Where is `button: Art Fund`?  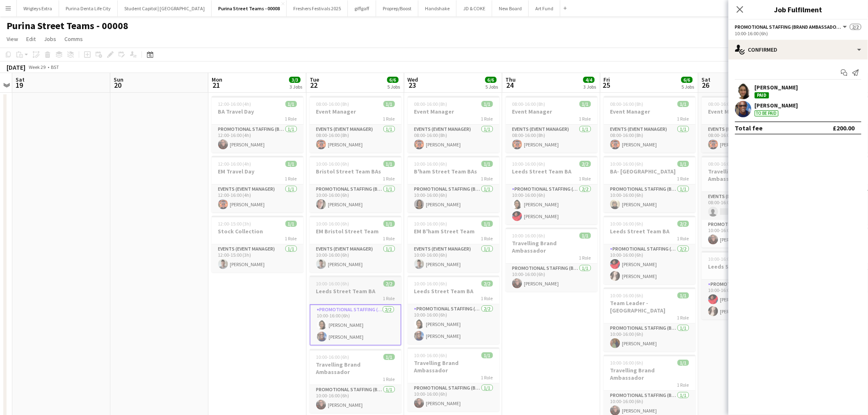
button: Art Fund is located at coordinates (544, 8).